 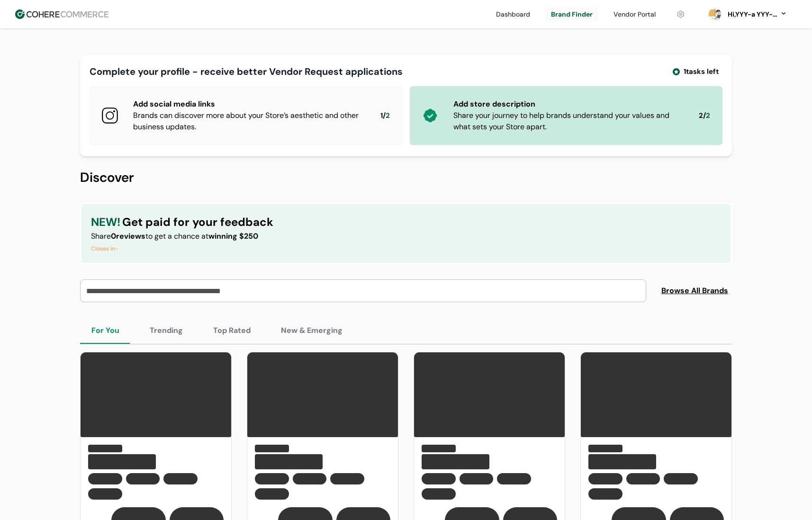 I want to click on span: Discover, so click(x=107, y=177).